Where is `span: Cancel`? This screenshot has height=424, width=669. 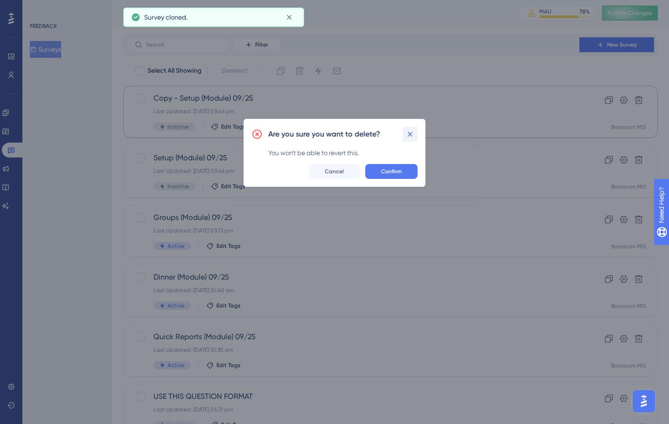
span: Cancel is located at coordinates (334, 172).